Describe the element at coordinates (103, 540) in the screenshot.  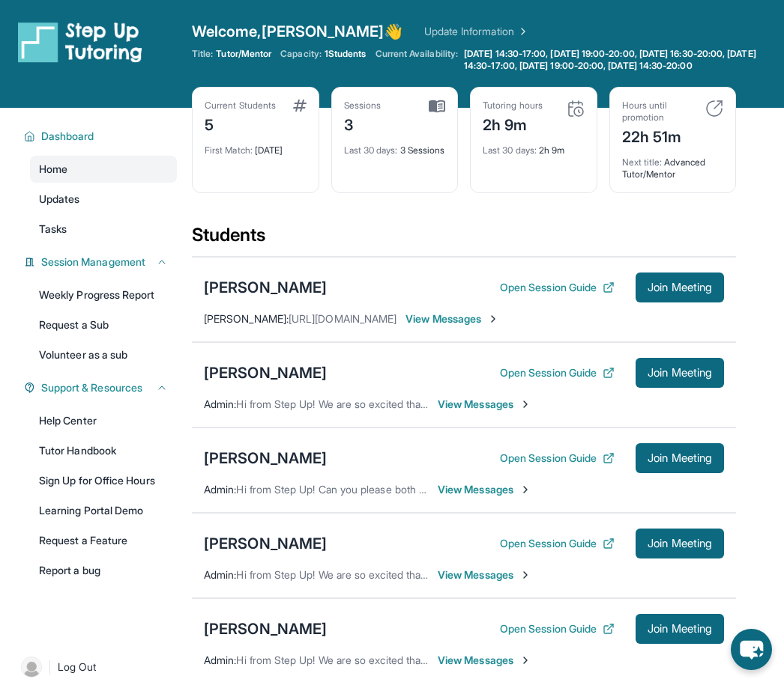
I see `a: Request a Feature` at that location.